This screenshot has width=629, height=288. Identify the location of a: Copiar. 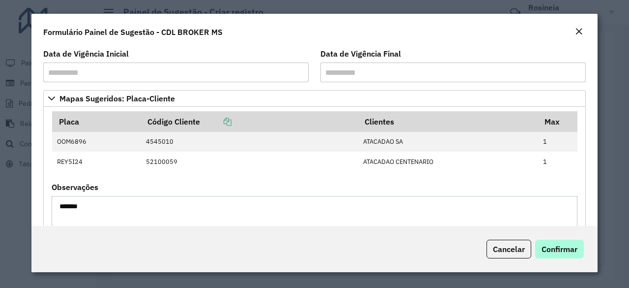
(216, 121).